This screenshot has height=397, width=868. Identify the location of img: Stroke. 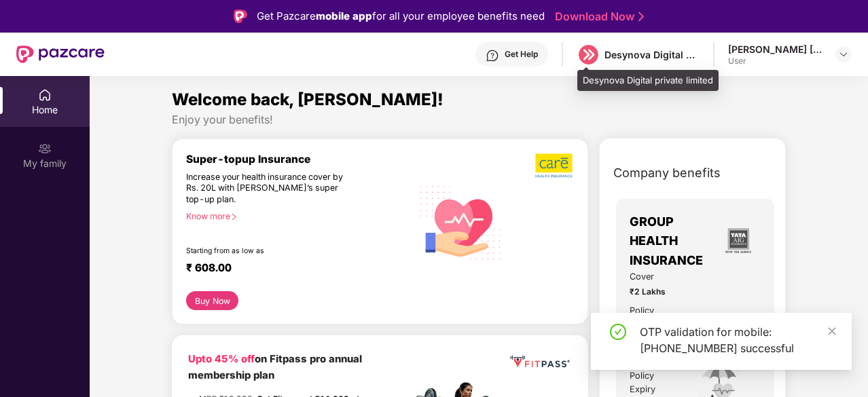
(641, 17).